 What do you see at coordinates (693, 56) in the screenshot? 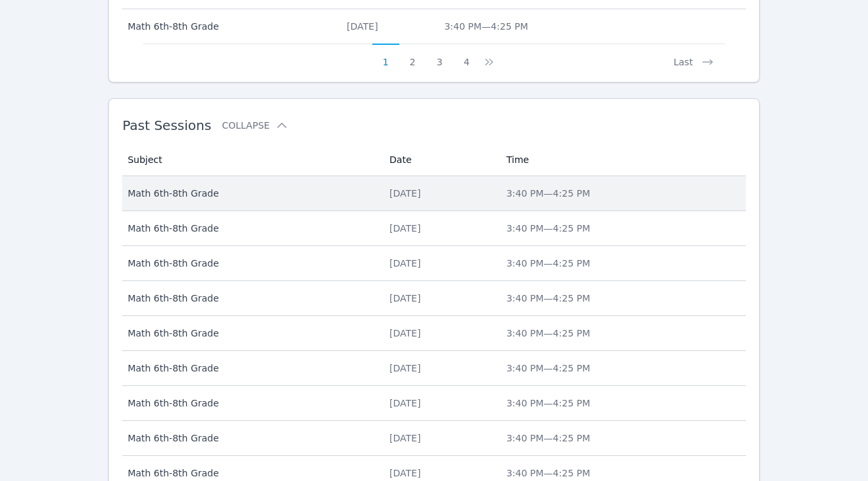
I see `button: Last` at bounding box center [693, 56].